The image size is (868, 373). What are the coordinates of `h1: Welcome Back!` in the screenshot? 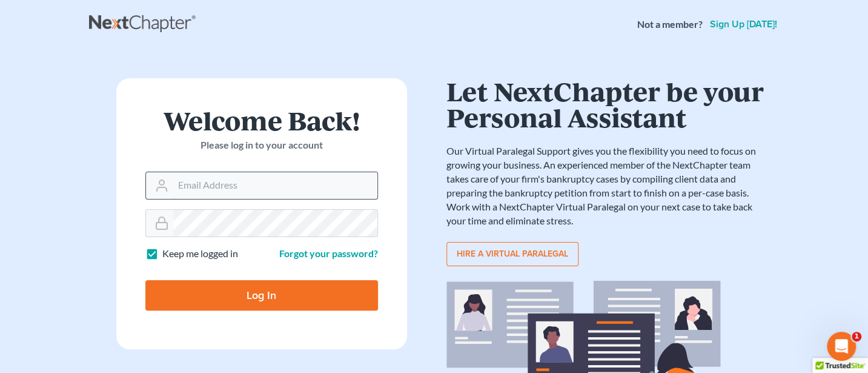 It's located at (262, 120).